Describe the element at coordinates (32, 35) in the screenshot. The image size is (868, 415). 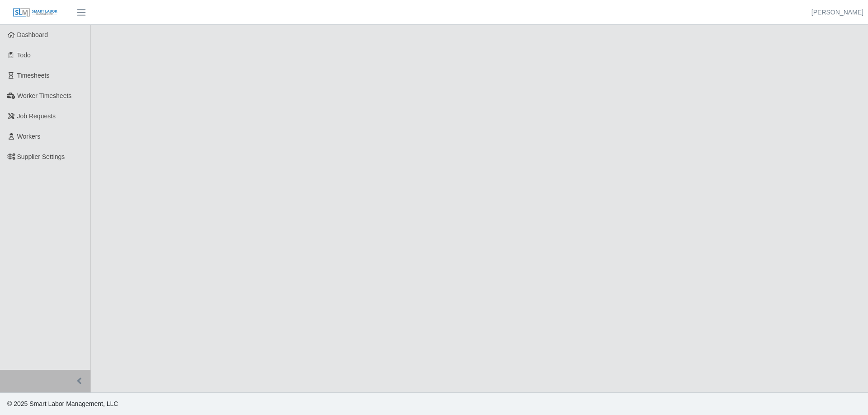
I see `span: Dashboard` at that location.